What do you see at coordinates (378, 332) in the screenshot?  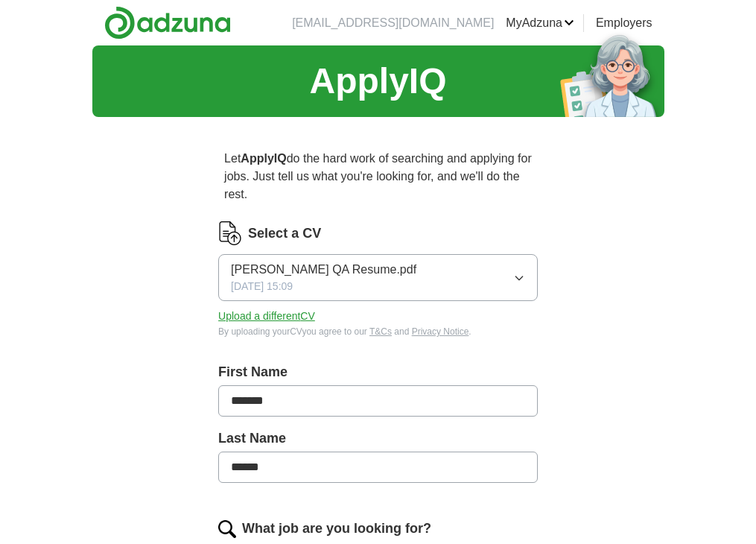 I see `div: By uploading your CV you agree to our and .` at bounding box center [378, 332].